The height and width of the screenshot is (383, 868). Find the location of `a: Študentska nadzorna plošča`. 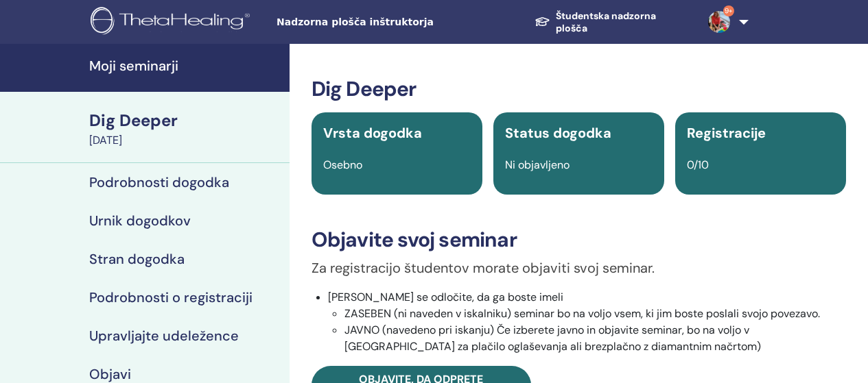

a: Študentska nadzorna plošča is located at coordinates (610, 22).